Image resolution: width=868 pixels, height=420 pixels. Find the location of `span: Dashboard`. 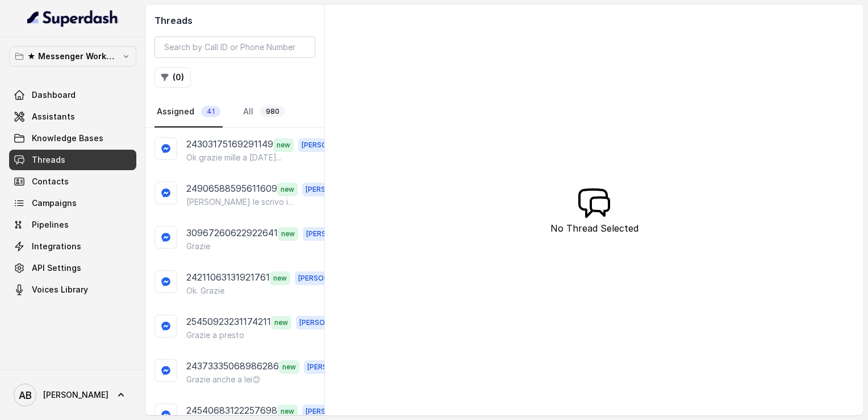

span: Dashboard is located at coordinates (54, 95).